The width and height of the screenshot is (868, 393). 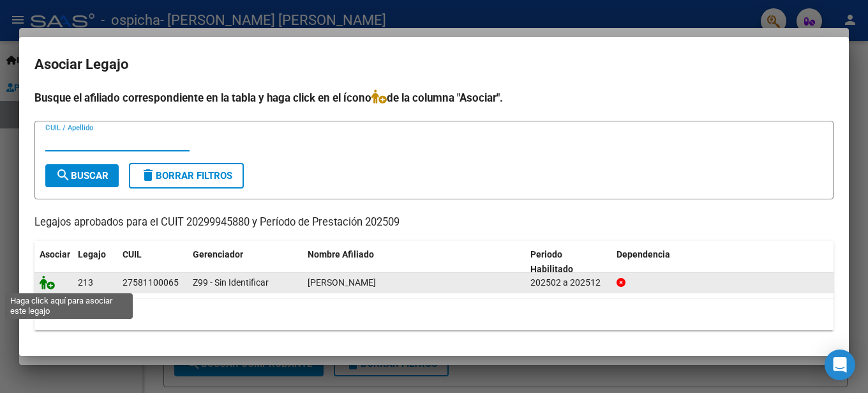 I want to click on datatable-header-cell: CUIL, so click(x=153, y=262).